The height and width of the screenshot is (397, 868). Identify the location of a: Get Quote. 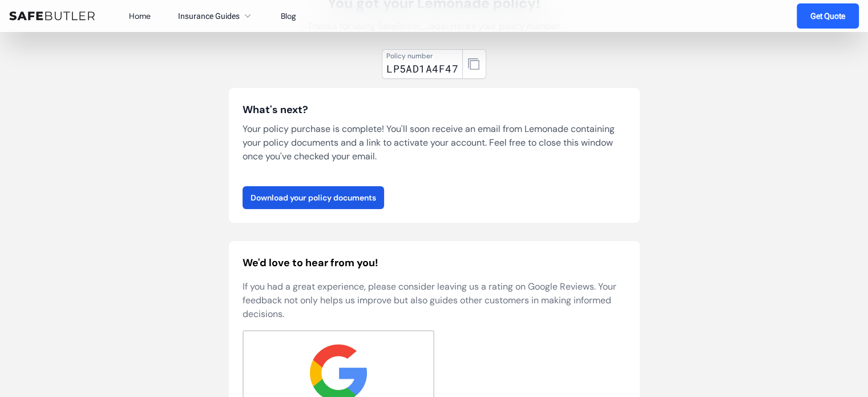
(827, 16).